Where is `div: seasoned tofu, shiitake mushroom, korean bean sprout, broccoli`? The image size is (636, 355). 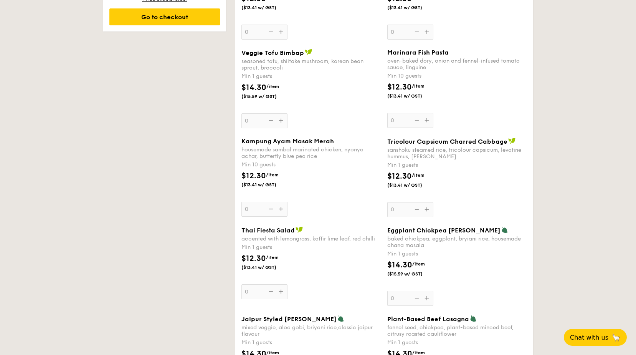
div: seasoned tofu, shiitake mushroom, korean bean sprout, broccoli is located at coordinates (311, 65).